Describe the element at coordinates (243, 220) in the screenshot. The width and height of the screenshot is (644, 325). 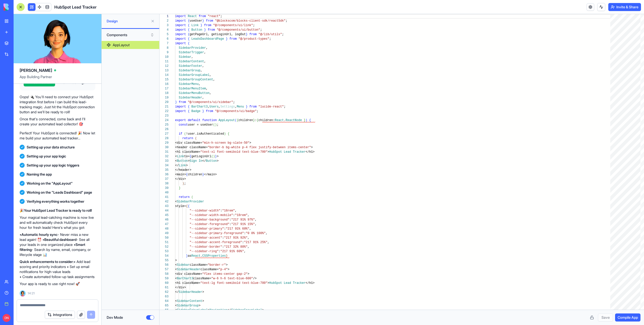
I see `span: "217 91% 97%"` at that location.